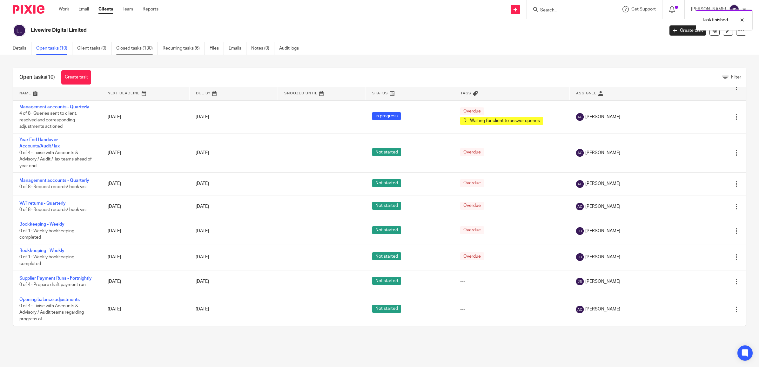 Image resolution: width=759 pixels, height=367 pixels. Describe the element at coordinates (29, 9) in the screenshot. I see `img: Pixie` at that location.